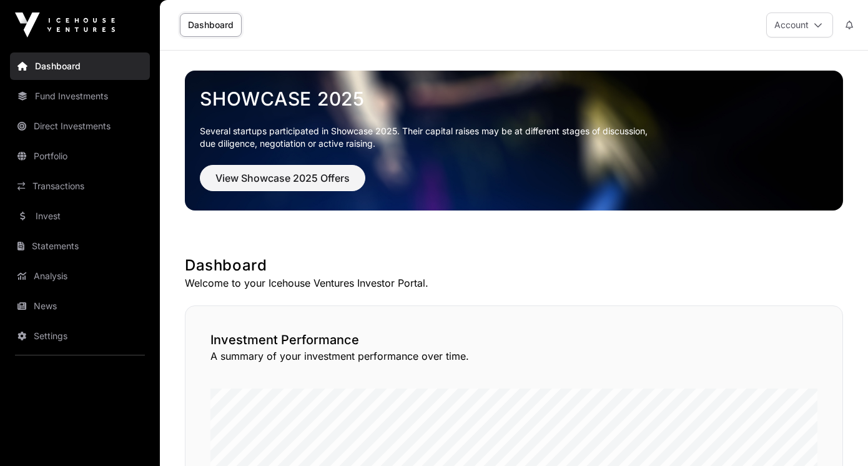 Image resolution: width=868 pixels, height=466 pixels. Describe the element at coordinates (514, 137) in the screenshot. I see `p: Several startups participated in Showcase 2025. Their capital raises may be at different stages o...` at that location.